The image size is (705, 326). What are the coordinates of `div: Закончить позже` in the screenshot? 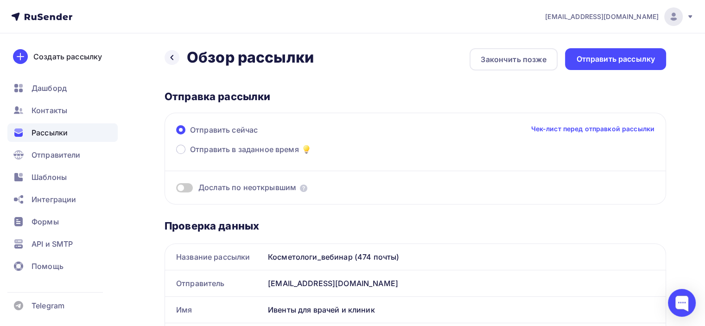 It's located at (513, 59).